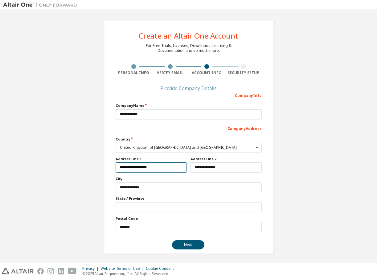 Image resolution: width=377 pixels, height=280 pixels. What do you see at coordinates (61, 271) in the screenshot?
I see `img: linkedin.svg` at bounding box center [61, 271].